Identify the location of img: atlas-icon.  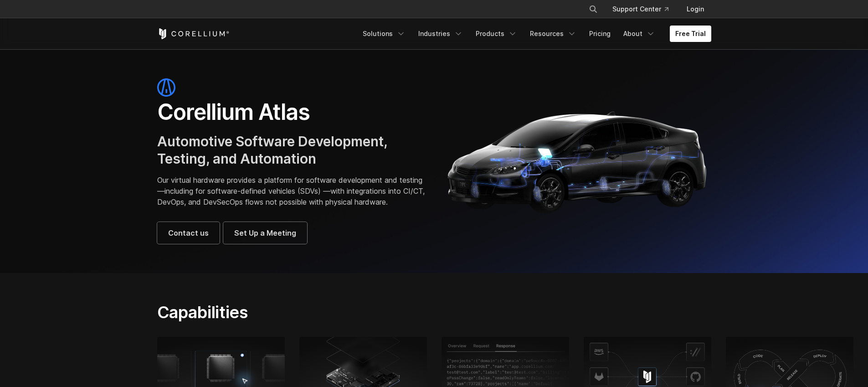
(166, 87).